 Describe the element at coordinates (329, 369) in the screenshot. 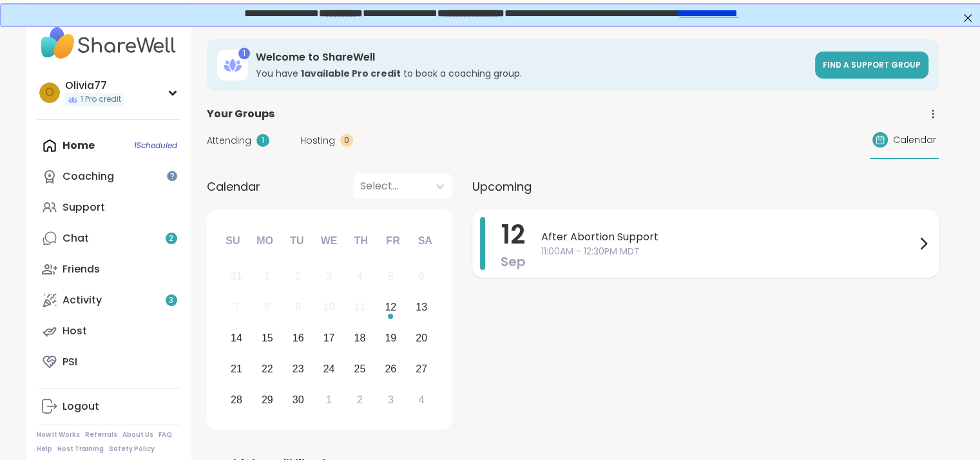

I see `div: Choose Wednesday, September 24th, 2025` at that location.